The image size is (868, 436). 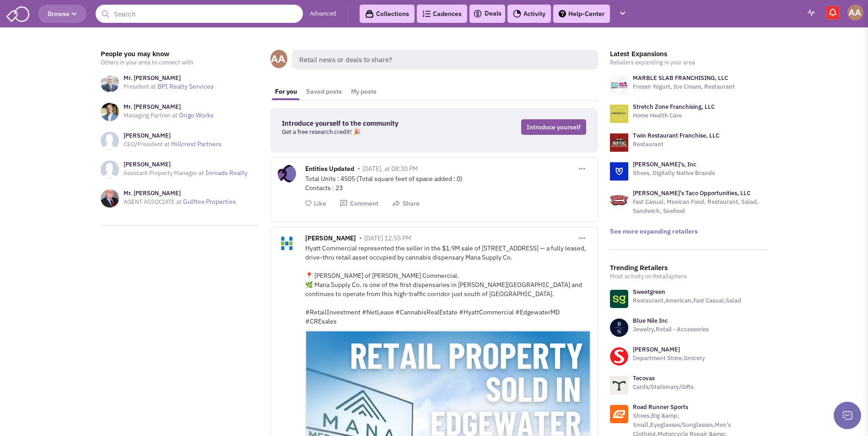 What do you see at coordinates (151, 115) in the screenshot?
I see `span: Managing Partner at` at bounding box center [151, 115].